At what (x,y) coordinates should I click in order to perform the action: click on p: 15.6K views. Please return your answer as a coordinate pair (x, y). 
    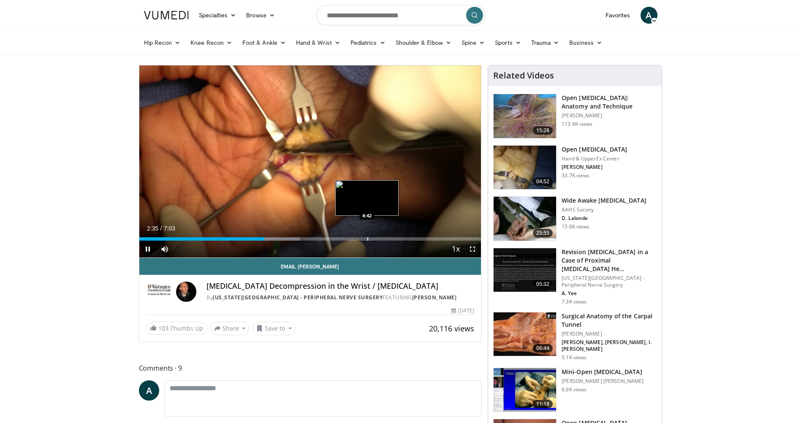
    Looking at the image, I should click on (575, 227).